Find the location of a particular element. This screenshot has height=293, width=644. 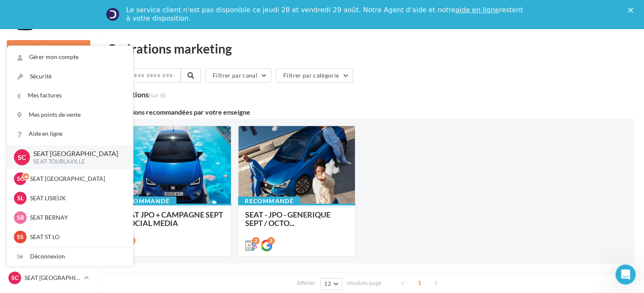

span: SB is located at coordinates (21, 218).